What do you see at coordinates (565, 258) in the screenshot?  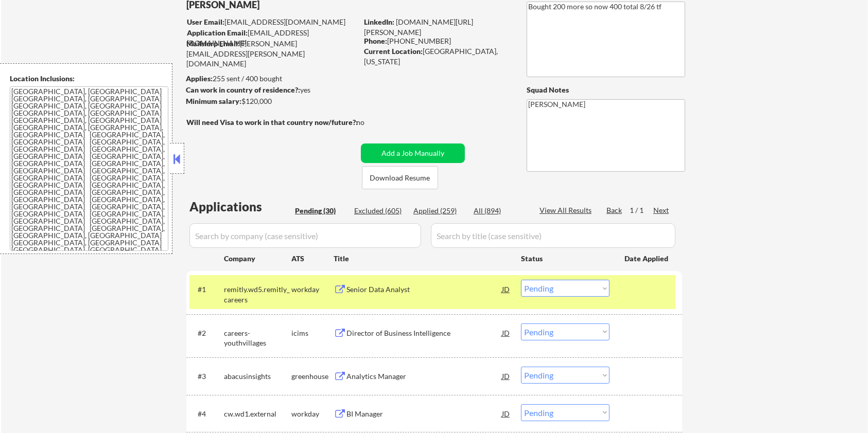 I see `div: Status` at bounding box center [565, 258].